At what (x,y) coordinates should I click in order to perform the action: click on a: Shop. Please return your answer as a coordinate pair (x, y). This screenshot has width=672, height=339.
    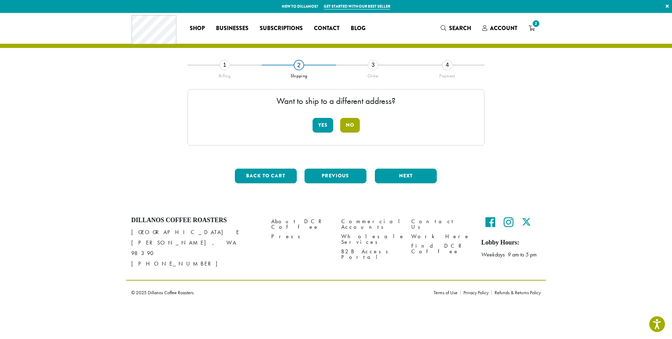
    Looking at the image, I should click on (197, 28).